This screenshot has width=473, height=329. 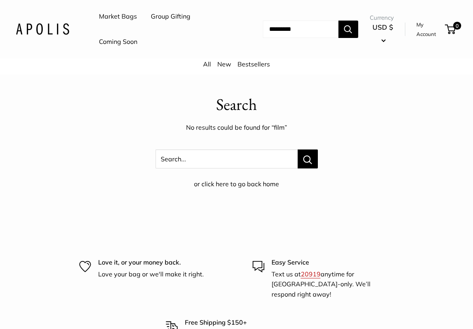 What do you see at coordinates (171, 17) in the screenshot?
I see `a: Group Gifting` at bounding box center [171, 17].